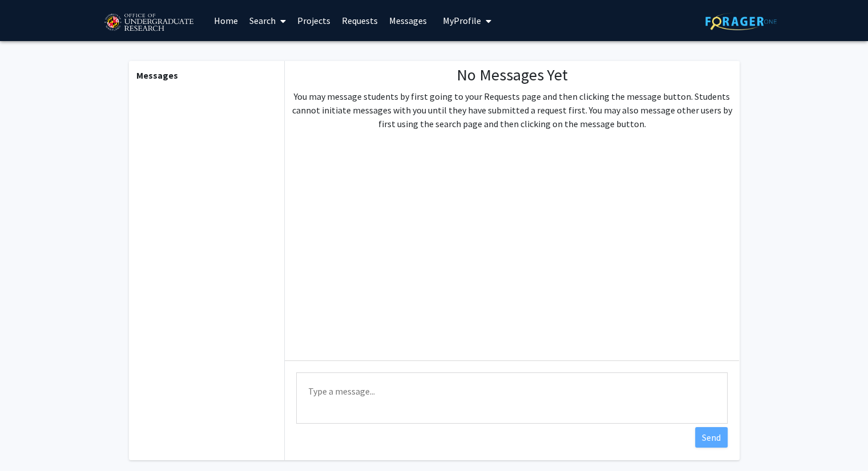 The height and width of the screenshot is (471, 868). I want to click on a: Requests, so click(359, 21).